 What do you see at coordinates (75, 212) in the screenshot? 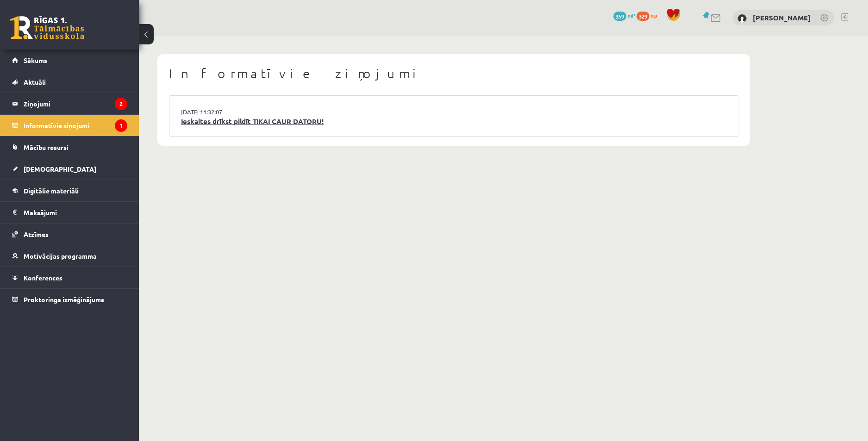
I see `legend: Maksājumi` at bounding box center [75, 212].